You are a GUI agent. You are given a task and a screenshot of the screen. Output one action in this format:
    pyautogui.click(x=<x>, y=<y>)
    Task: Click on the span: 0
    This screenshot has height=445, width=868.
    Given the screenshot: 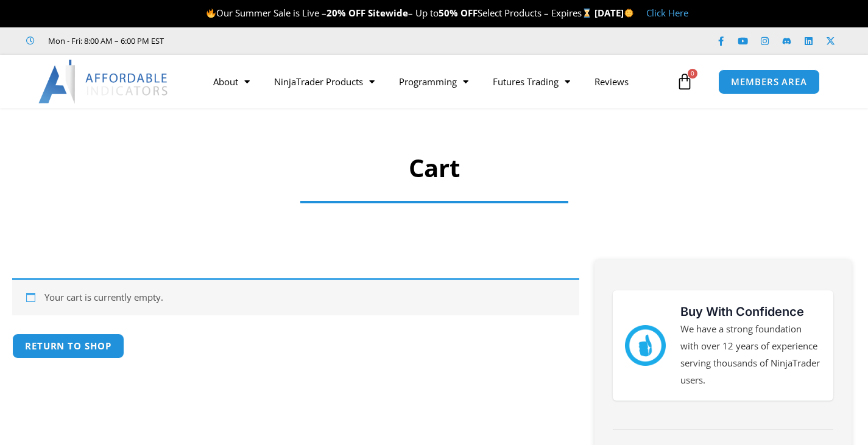 What is the action you would take?
    pyautogui.click(x=693, y=74)
    